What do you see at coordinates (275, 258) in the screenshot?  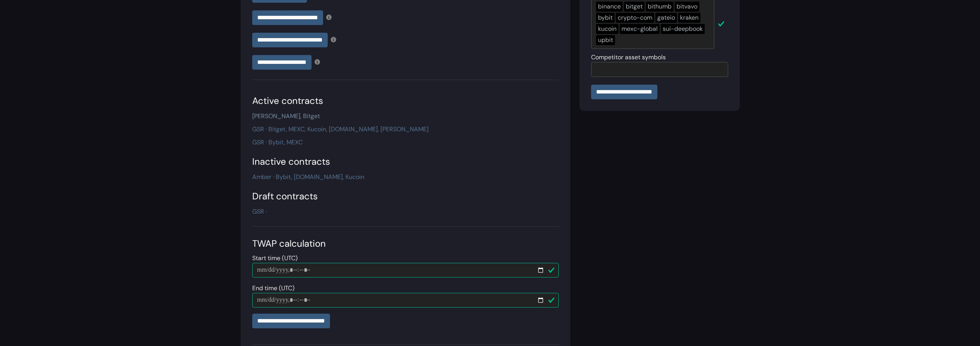 I see `label: Start time (UTC)` at bounding box center [275, 258].